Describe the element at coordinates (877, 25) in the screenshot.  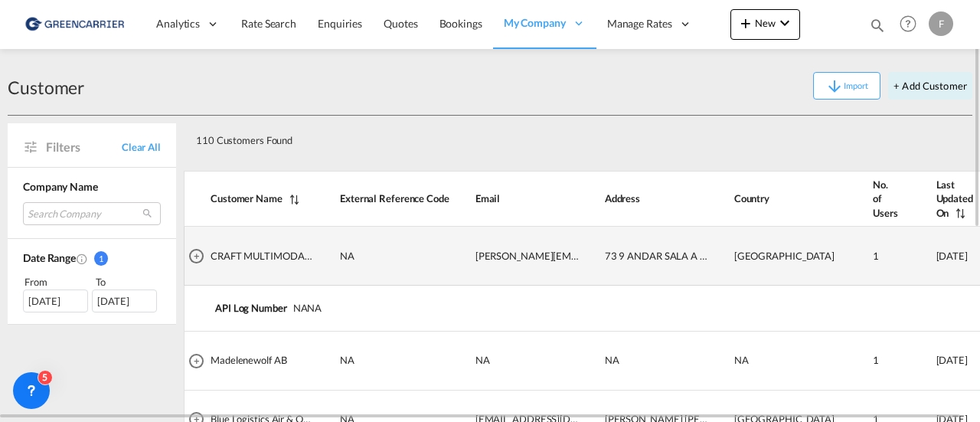
I see `md-icon: icon-magnify` at that location.